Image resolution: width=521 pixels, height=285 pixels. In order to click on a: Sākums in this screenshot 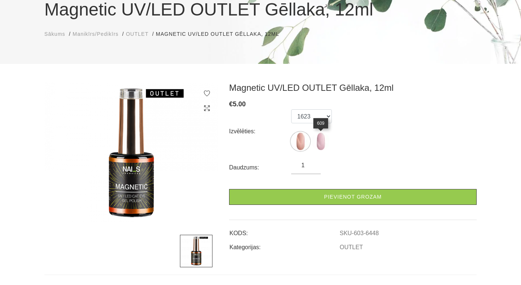, I will do `click(55, 34)`.